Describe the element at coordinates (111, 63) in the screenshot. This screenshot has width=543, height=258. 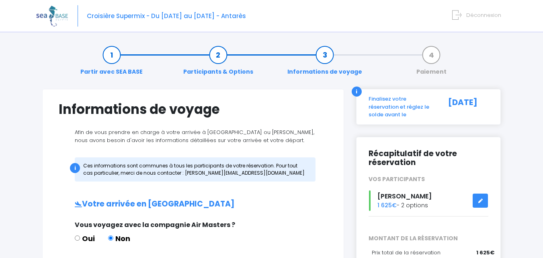
I see `a: Partir avec SEA BASE` at that location.